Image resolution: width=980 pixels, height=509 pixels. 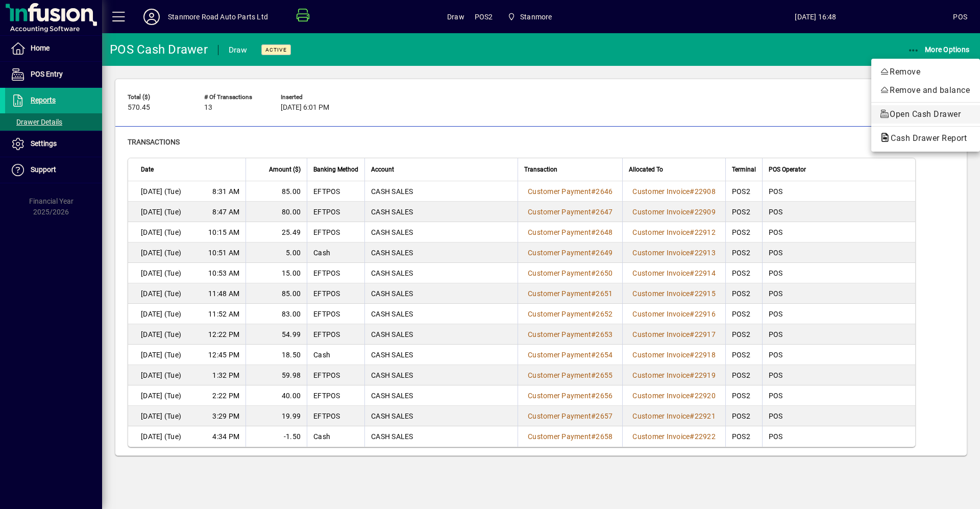 What do you see at coordinates (926, 91) in the screenshot?
I see `span: Remove and balance` at bounding box center [926, 91].